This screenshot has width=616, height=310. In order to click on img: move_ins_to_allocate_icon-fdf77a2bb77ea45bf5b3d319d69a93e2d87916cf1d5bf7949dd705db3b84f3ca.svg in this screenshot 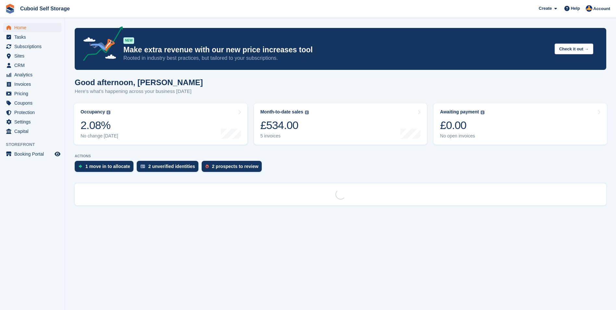, I will do `click(80, 166)`.